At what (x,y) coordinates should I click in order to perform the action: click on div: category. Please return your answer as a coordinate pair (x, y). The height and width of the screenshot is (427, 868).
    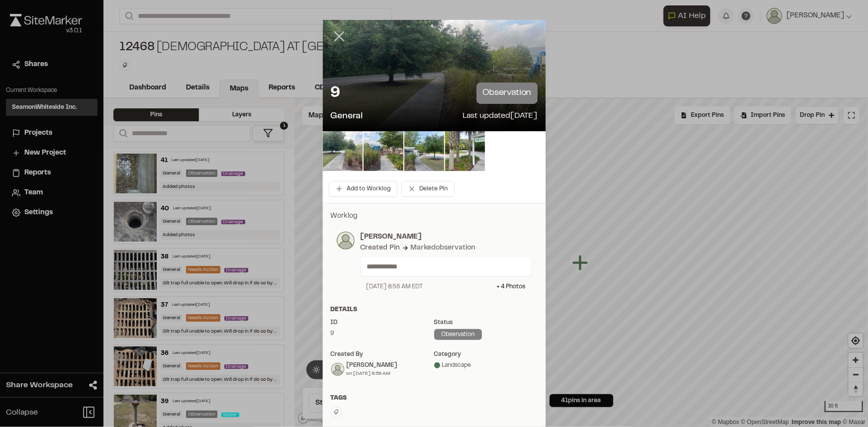
    Looking at the image, I should click on (486, 354).